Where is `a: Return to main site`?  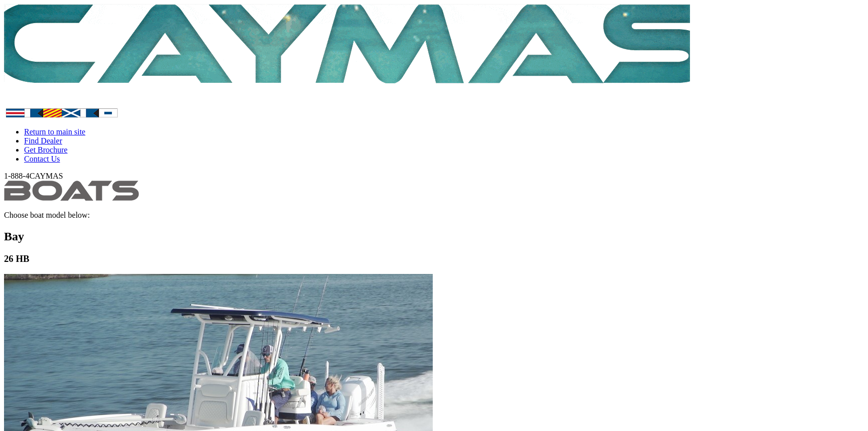 a: Return to main site is located at coordinates (54, 132).